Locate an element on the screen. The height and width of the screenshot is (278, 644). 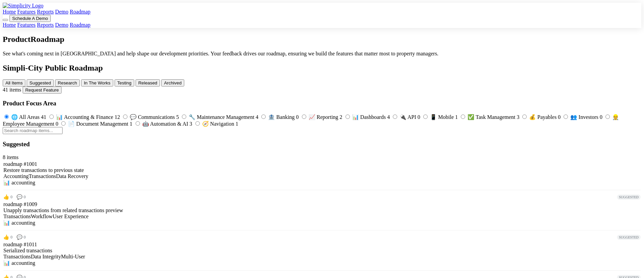
button: Released is located at coordinates (148, 83).